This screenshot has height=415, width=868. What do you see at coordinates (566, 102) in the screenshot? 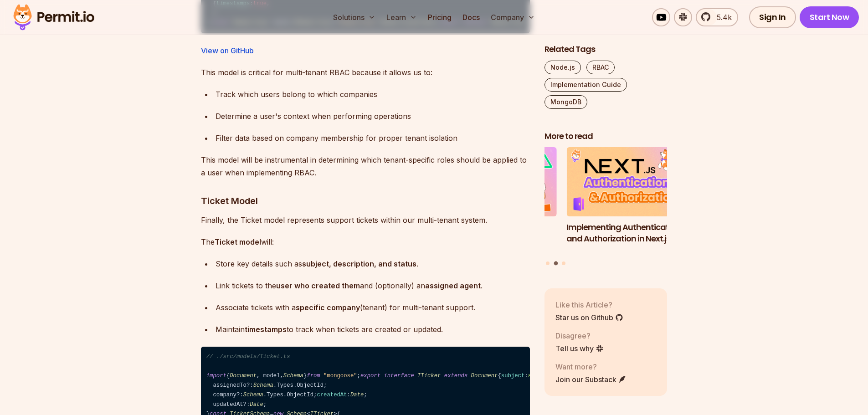
I see `a: MongoDB` at bounding box center [566, 102].